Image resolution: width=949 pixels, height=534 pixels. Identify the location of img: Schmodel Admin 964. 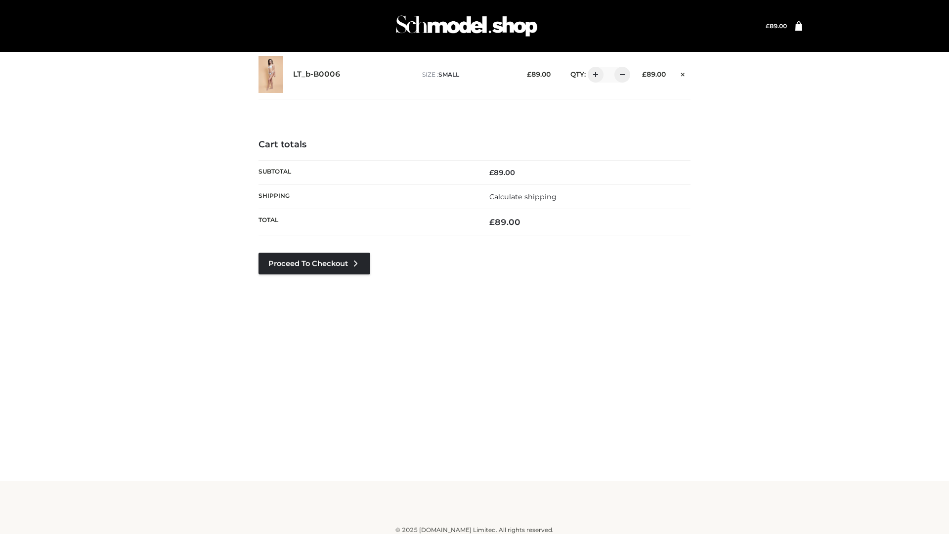
(467, 26).